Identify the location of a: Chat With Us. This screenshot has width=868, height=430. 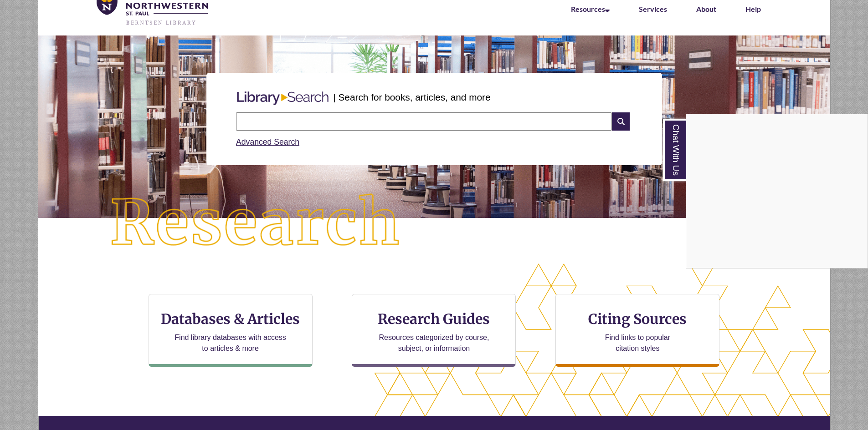
(674, 149).